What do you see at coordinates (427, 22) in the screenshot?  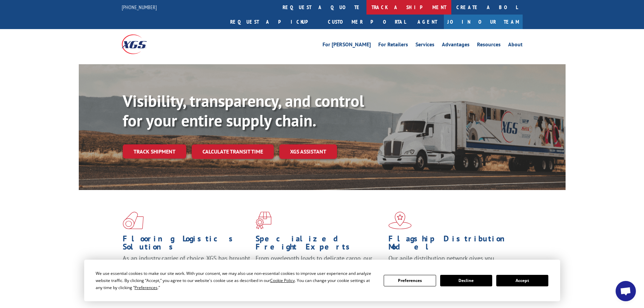 I see `a: Agent` at bounding box center [427, 22].